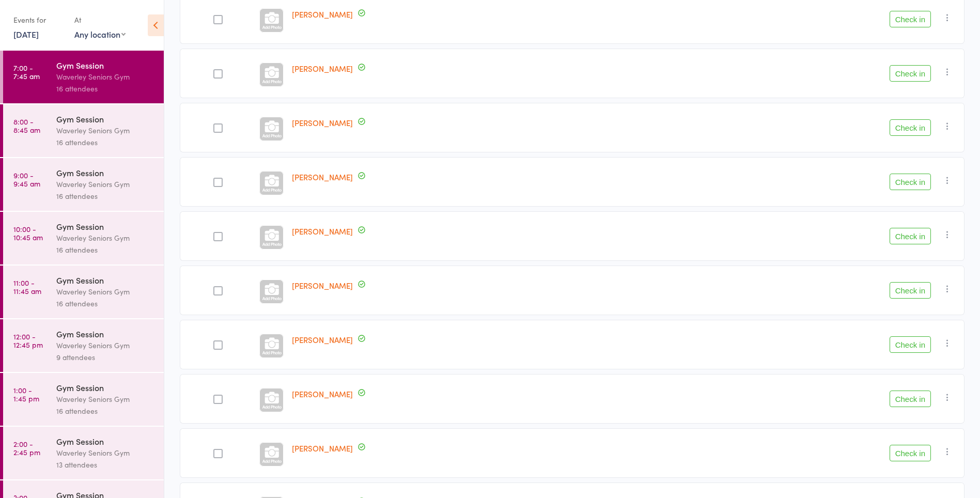 The image size is (980, 498). Describe the element at coordinates (28, 233) in the screenshot. I see `time: 10:00 - 10:45 am` at that location.